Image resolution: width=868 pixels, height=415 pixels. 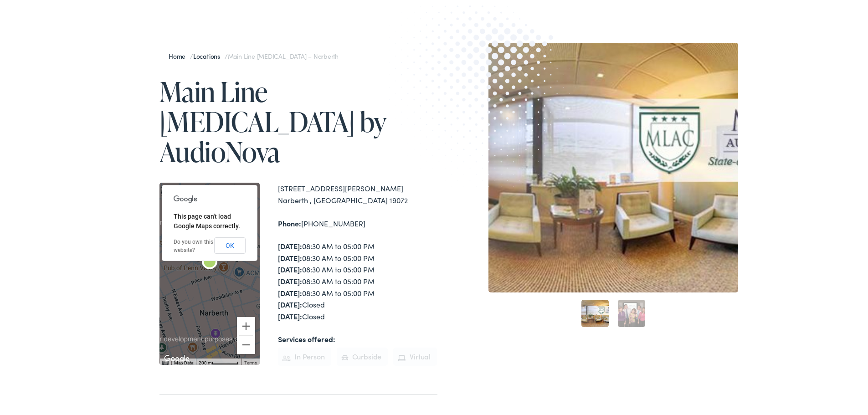 I want to click on span: 200 m, so click(x=205, y=360).